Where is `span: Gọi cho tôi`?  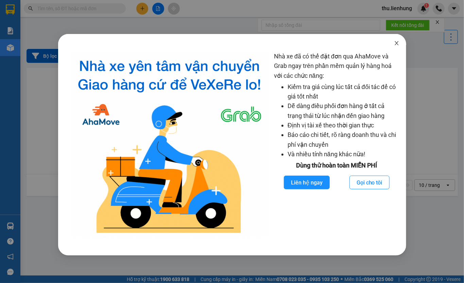
span: Gọi cho tôi is located at coordinates (369, 182).